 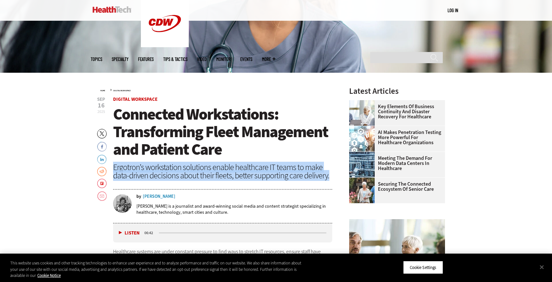 What do you see at coordinates (102, 91) in the screenshot?
I see `a: Home` at bounding box center [102, 91].